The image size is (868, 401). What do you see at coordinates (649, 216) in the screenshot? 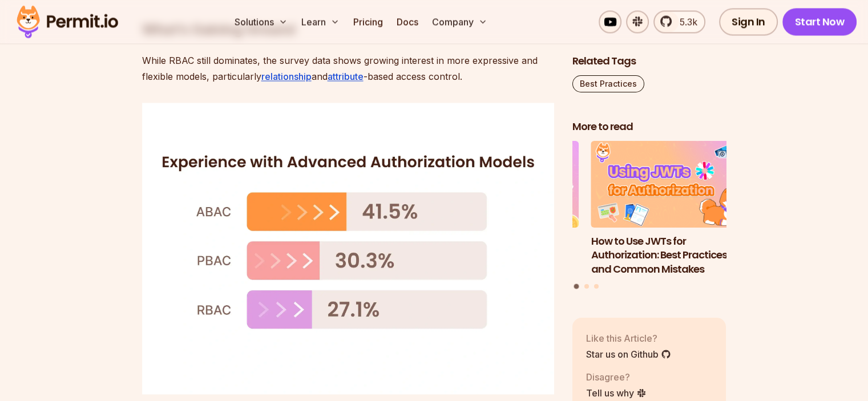
I see `div: Posts` at bounding box center [649, 216].